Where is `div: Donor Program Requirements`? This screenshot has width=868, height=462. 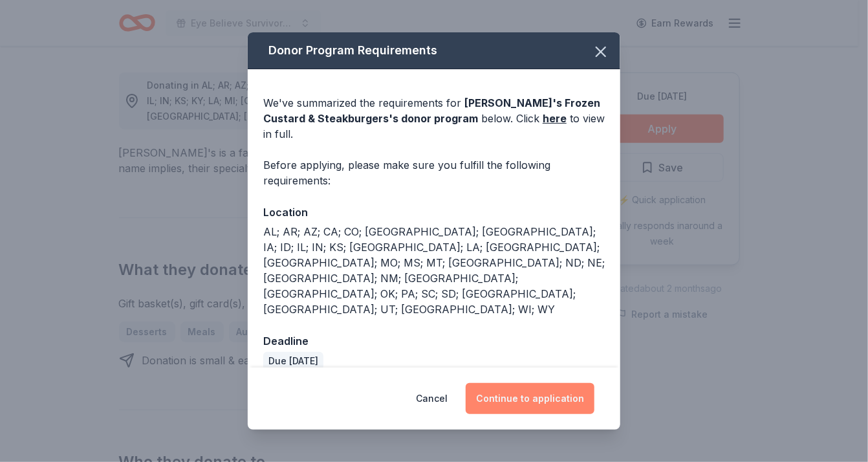 div: Donor Program Requirements is located at coordinates (434, 50).